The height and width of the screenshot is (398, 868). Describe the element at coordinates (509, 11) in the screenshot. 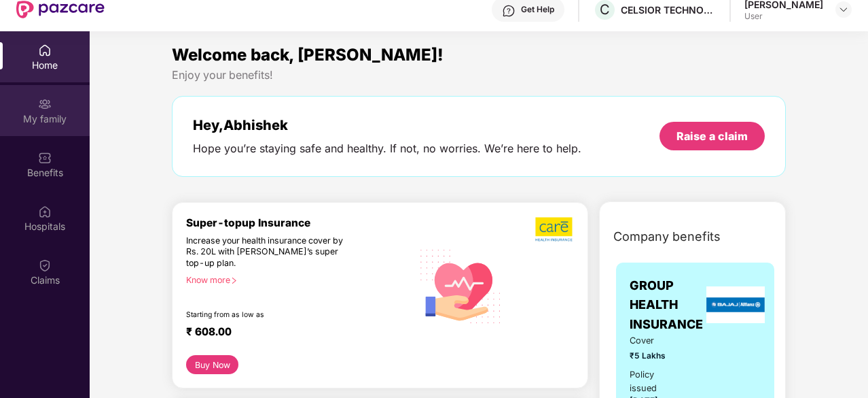

I see `img: svg+xml;base64,PHN2ZyBpZD0iSGVscC0zMngzMiIgeG1sbnM9Imh0dHA6Ly93d3cudzMub3JnLzIwMDAvc3ZnIiB3aWR0aD...` at that location.